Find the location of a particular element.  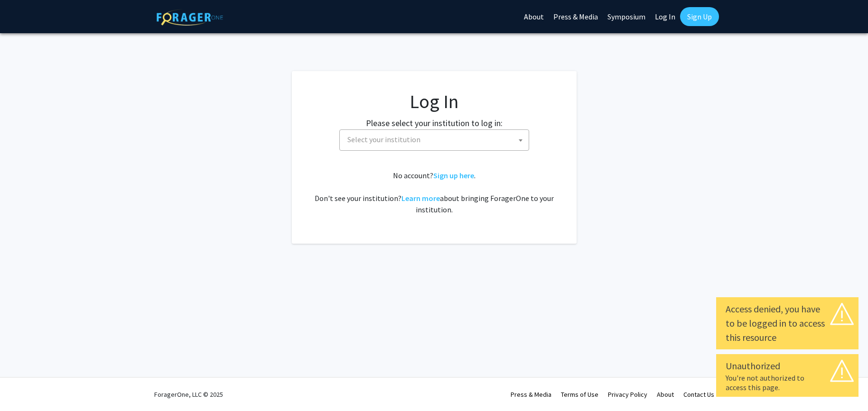

a: Contact Us is located at coordinates (699, 395).